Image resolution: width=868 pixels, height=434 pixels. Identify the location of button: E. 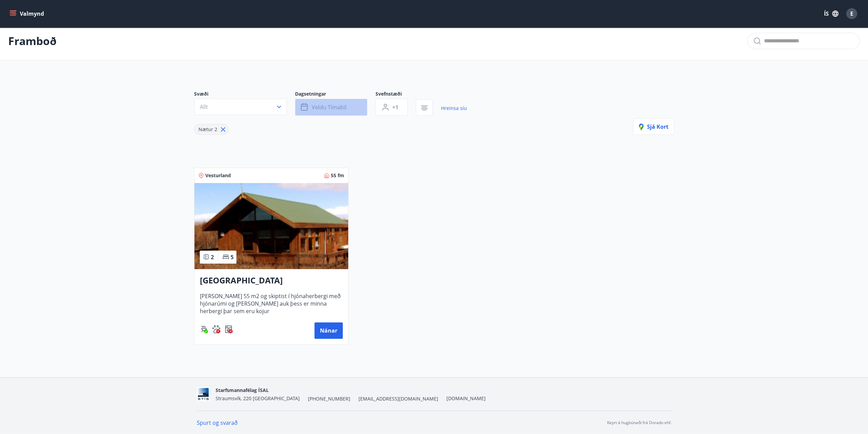
(852, 14).